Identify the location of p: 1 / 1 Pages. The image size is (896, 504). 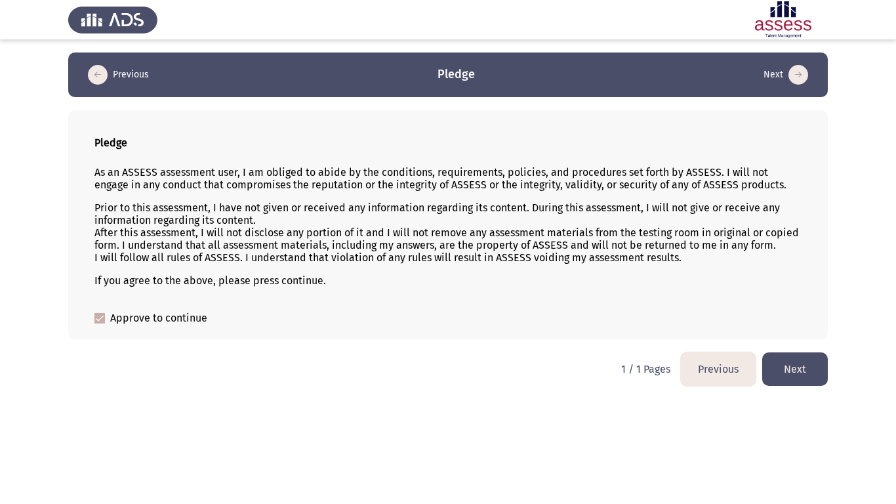
(646, 369).